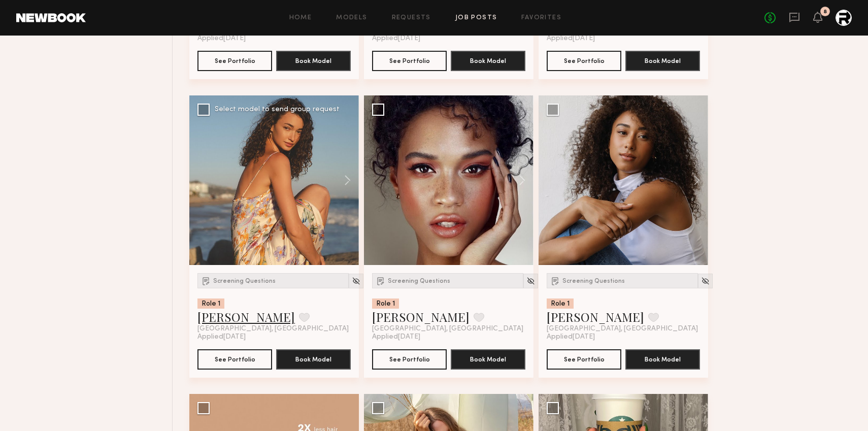 The width and height of the screenshot is (868, 431). What do you see at coordinates (277, 110) in the screenshot?
I see `div: Select model to send group request` at bounding box center [277, 110].